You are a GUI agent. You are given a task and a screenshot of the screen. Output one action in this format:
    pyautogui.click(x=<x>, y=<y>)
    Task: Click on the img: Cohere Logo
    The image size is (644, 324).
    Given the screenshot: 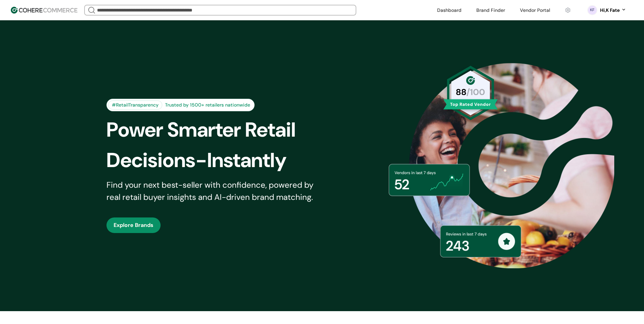 What is the action you would take?
    pyautogui.click(x=44, y=10)
    